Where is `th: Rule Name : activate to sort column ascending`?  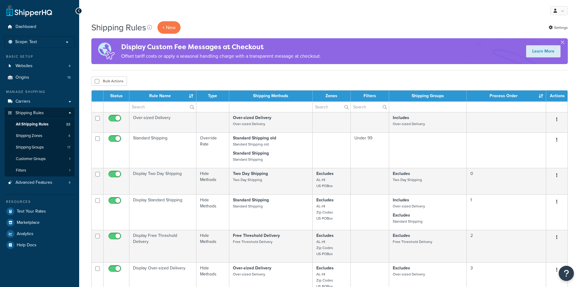 th: Rule Name : activate to sort column ascending is located at coordinates (163, 96).